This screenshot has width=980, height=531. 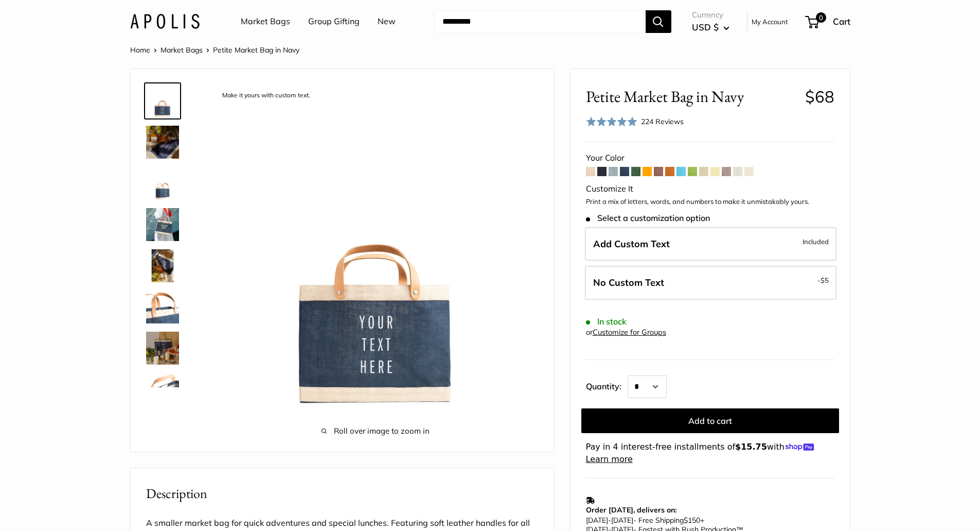 I want to click on input: Search..., so click(x=539, y=22).